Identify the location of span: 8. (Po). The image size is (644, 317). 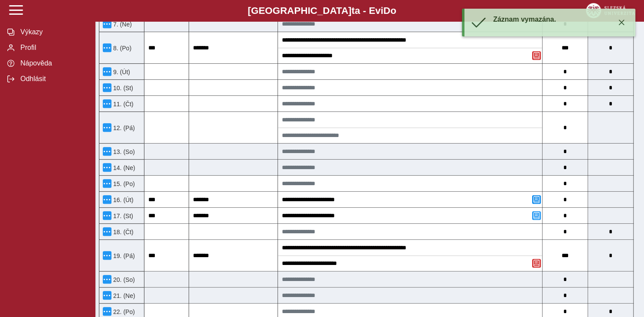
(121, 48).